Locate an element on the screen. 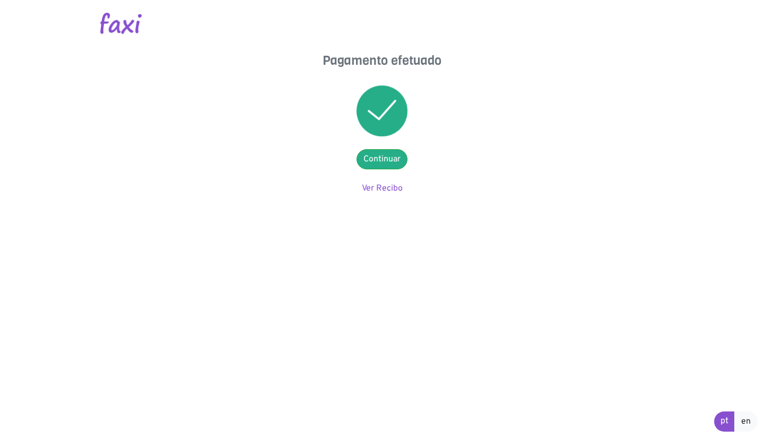 This screenshot has height=438, width=764. a: Ver Recibo is located at coordinates (382, 188).